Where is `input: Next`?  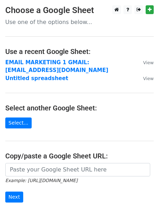 input: Next is located at coordinates (14, 196).